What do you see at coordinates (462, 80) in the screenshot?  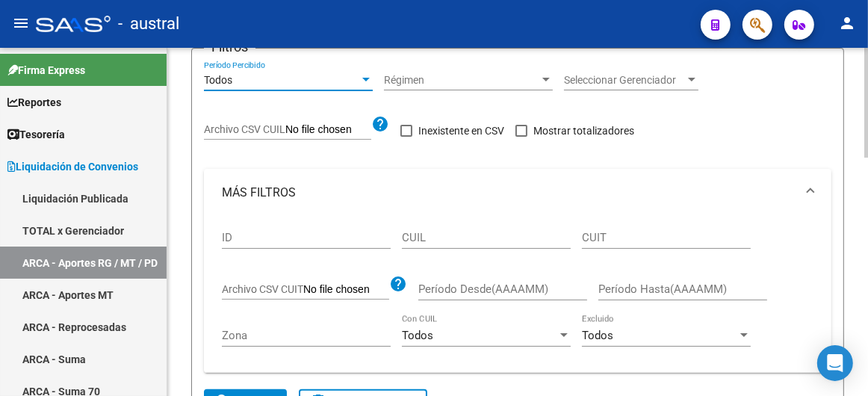 I see `span: Régimen` at bounding box center [462, 80].